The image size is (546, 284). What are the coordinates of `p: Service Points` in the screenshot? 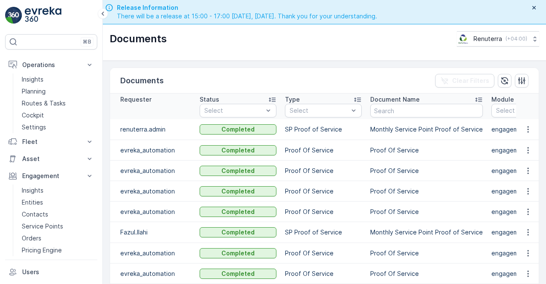 It's located at (42, 226).